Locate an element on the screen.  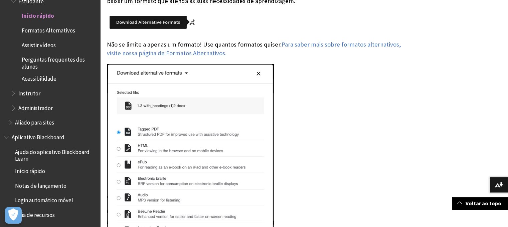
font: Assistir vídeos is located at coordinates (39, 45).